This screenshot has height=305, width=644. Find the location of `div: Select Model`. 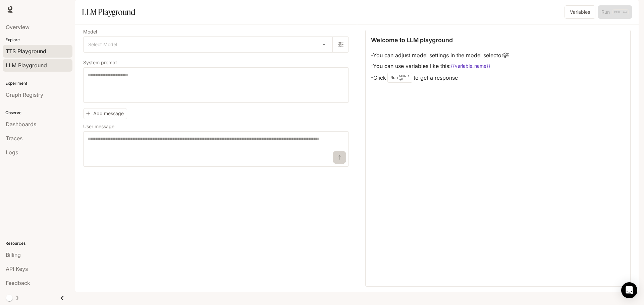

div: Select Model is located at coordinates (208, 44).